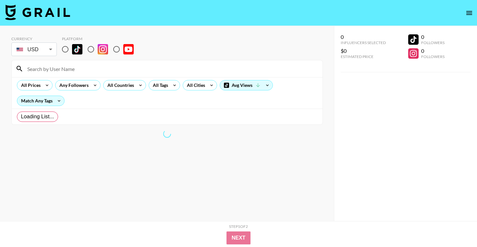 This screenshot has width=477, height=247. I want to click on div: All Countries, so click(119, 85).